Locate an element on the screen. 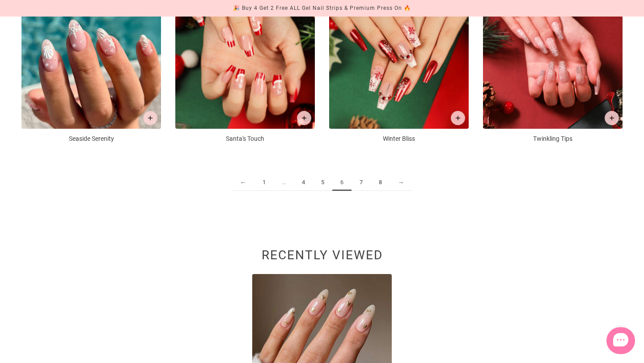 The width and height of the screenshot is (644, 363). a: 7 is located at coordinates (361, 182).